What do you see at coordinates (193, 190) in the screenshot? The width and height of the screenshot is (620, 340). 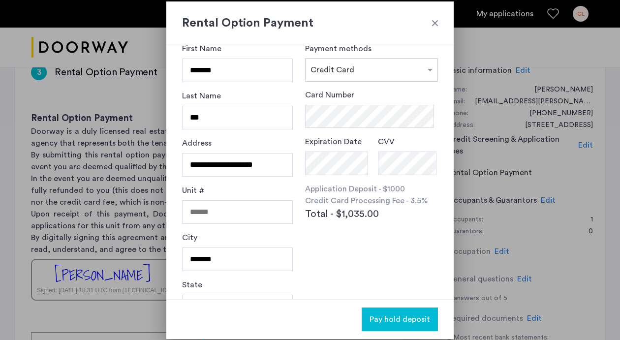 I see `label: Unit #` at bounding box center [193, 190].